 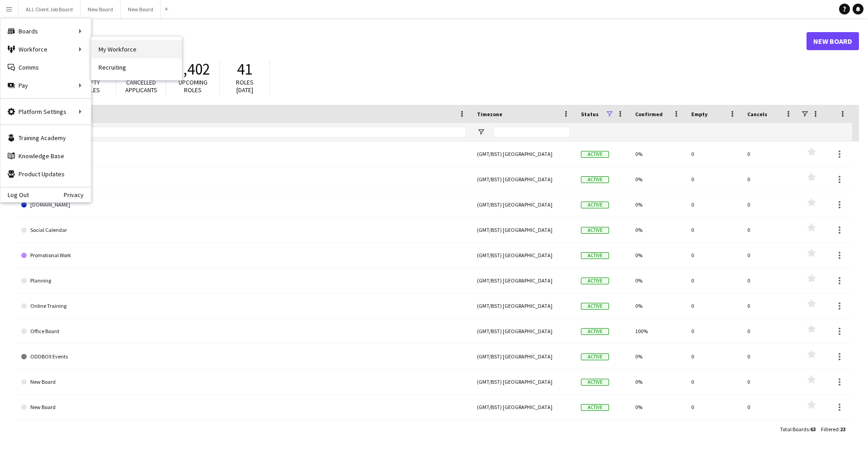 What do you see at coordinates (794, 429) in the screenshot?
I see `span: Total Boards` at bounding box center [794, 429].